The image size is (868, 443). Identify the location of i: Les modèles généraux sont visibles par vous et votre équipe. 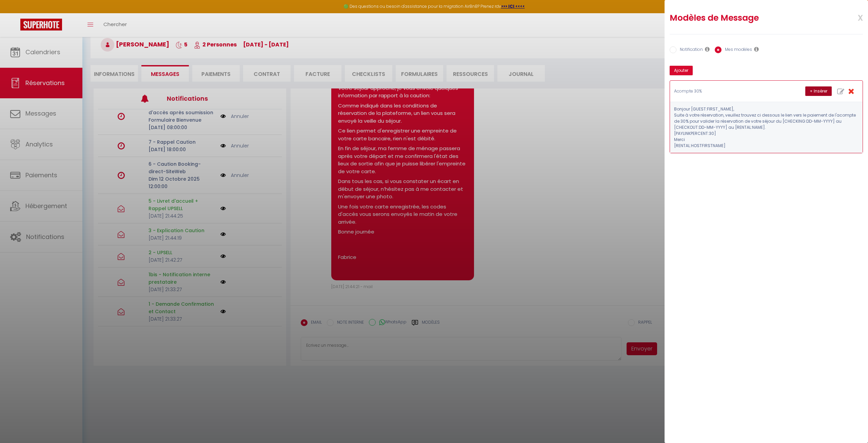
(756, 50).